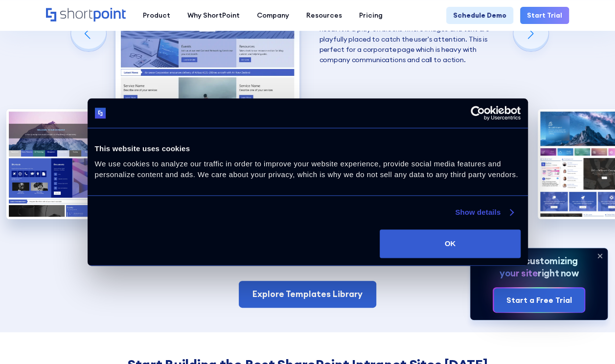  Describe the element at coordinates (89, 34) in the screenshot. I see `div: Previous slide` at that location.